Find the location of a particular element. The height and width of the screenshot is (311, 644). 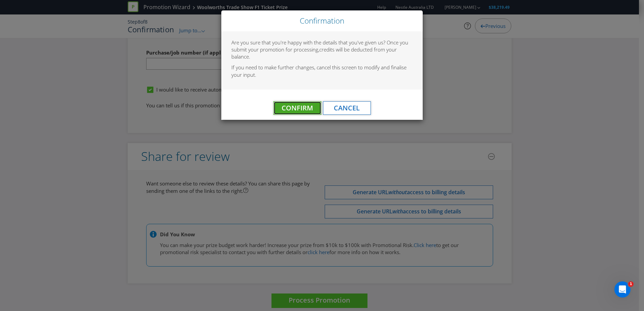

button: Cancel is located at coordinates (347, 108).